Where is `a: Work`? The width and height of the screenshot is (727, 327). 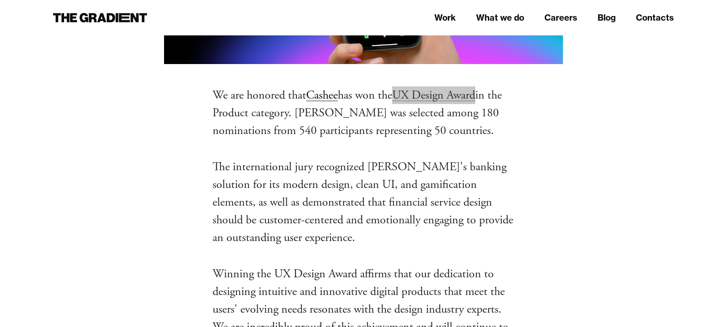 a: Work is located at coordinates (445, 18).